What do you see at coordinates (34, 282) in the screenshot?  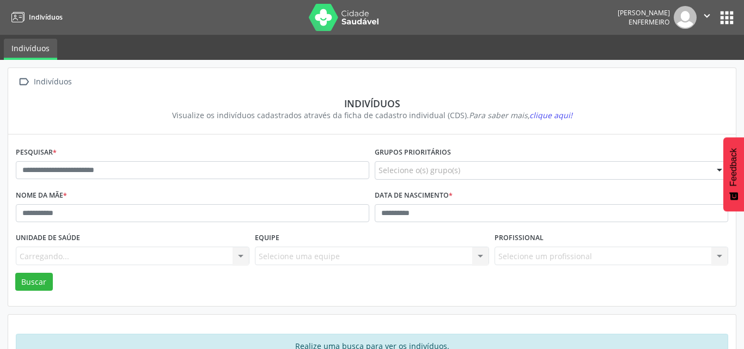 I see `button: Buscar` at bounding box center [34, 282].